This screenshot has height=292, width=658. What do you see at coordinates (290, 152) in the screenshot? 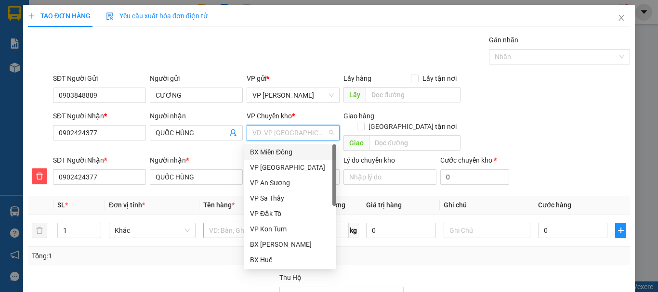
I see `div: BX Miền Đông` at bounding box center [290, 152].